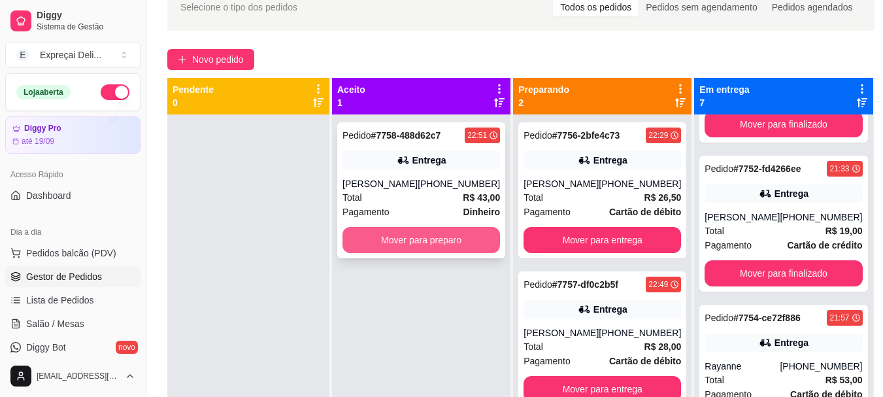 The image size is (883, 397). I want to click on div: 21:33, so click(839, 169).